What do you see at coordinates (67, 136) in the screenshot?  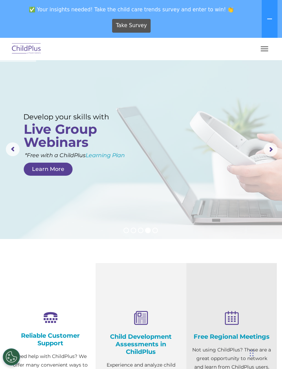 I see `rs-layer: Live Group Webinars` at bounding box center [67, 136].